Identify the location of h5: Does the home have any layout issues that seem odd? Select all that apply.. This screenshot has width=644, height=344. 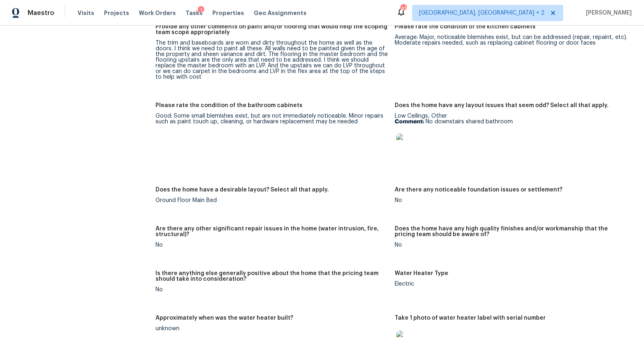
(501, 106).